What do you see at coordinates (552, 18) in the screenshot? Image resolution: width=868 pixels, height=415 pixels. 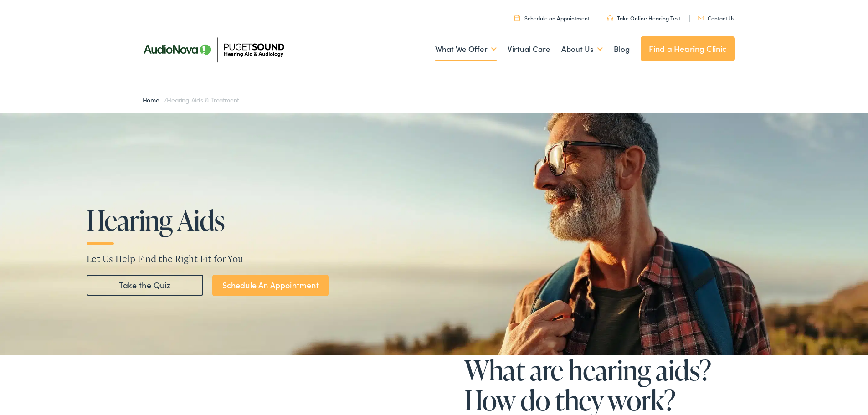 I see `a: Schedule an Appointment` at bounding box center [552, 18].